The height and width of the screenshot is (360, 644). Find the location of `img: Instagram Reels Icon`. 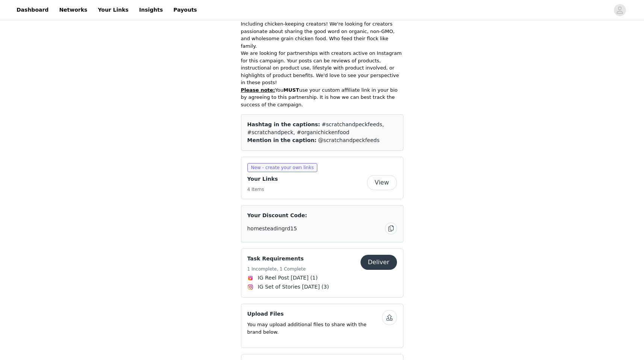

img: Instagram Reels Icon is located at coordinates (250, 278).